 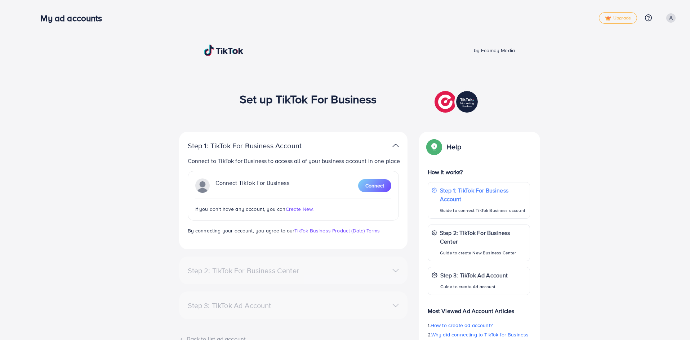 I want to click on span: Upgrade, so click(x=618, y=18).